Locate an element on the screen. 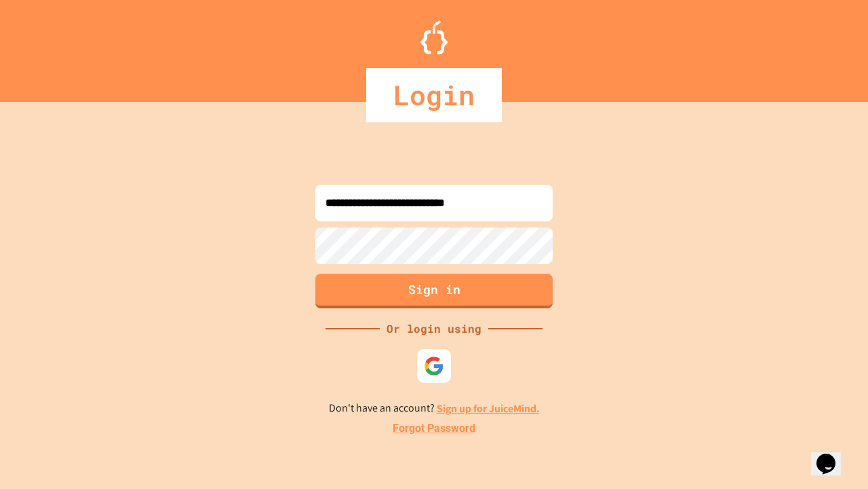 This screenshot has width=868, height=489. img: google-icon.svg is located at coordinates (434, 366).